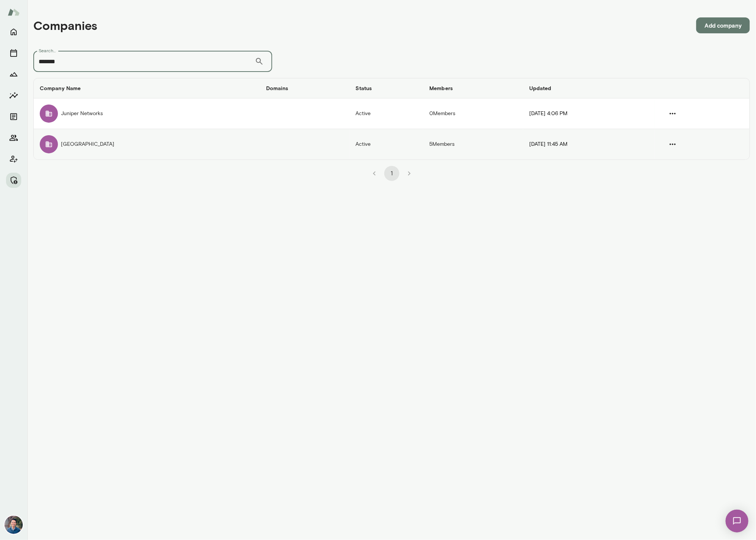  Describe the element at coordinates (589, 88) in the screenshot. I see `h6: Updated` at that location.